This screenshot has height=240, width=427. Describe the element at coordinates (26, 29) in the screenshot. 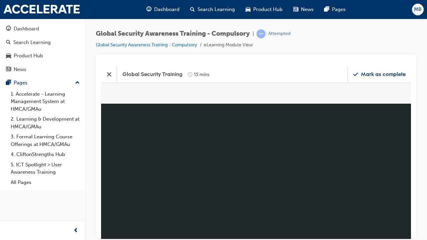

I see `div: Dashboard` at that location.